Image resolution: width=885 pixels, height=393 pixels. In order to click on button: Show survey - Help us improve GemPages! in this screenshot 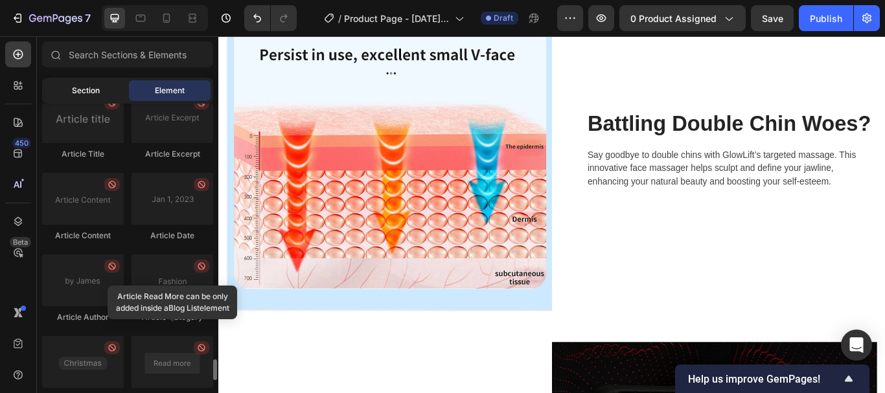, I will do `click(773, 379)`.